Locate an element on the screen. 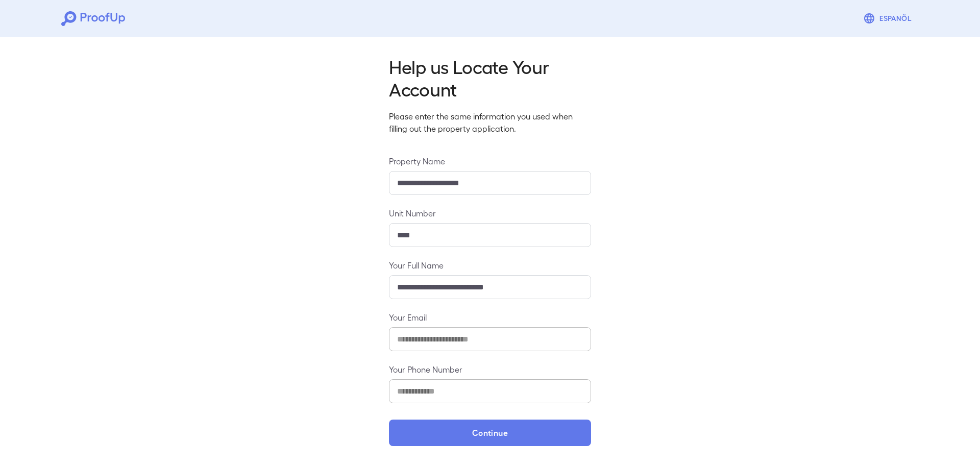 The image size is (980, 465). label: Property Name is located at coordinates (490, 161).